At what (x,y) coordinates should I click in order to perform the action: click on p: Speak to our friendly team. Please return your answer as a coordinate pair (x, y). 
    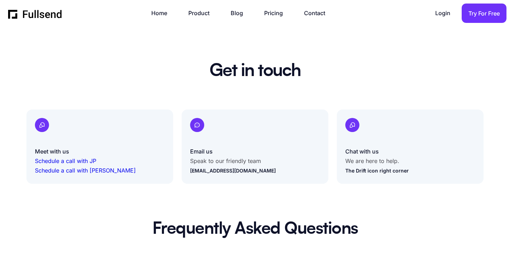
    Looking at the image, I should click on (255, 161).